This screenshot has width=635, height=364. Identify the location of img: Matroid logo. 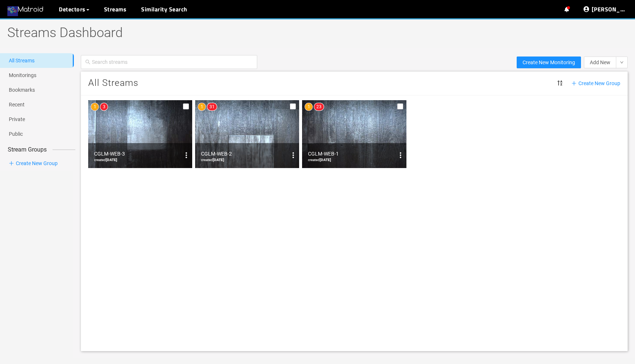
(26, 9).